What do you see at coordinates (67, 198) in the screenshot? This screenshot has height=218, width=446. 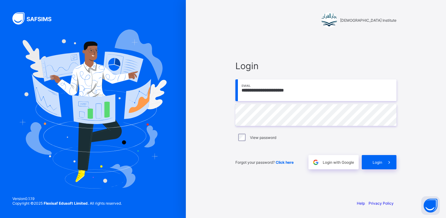 I see `span: Version 0.1.19` at bounding box center [67, 198].